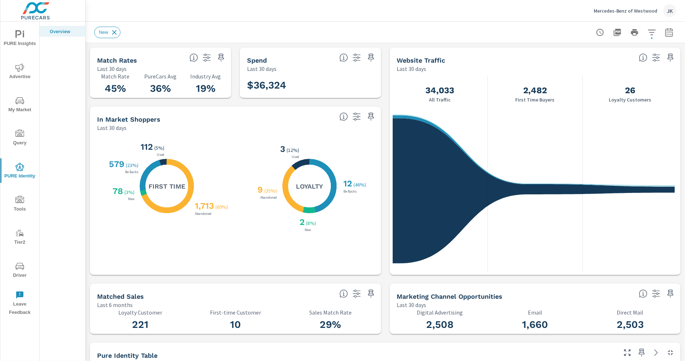 The height and width of the screenshot is (361, 685). I want to click on span: Query, so click(20, 138).